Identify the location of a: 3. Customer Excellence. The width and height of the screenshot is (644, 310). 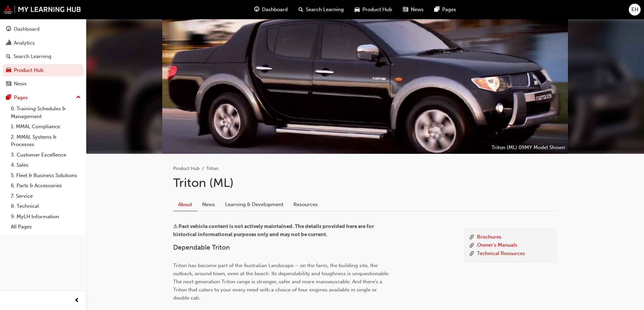
(46, 155).